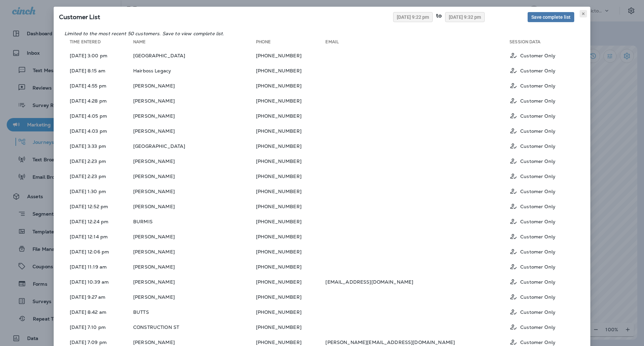 The image size is (644, 346). Describe the element at coordinates (194, 70) in the screenshot. I see `td: Hairboss Legacy` at that location.